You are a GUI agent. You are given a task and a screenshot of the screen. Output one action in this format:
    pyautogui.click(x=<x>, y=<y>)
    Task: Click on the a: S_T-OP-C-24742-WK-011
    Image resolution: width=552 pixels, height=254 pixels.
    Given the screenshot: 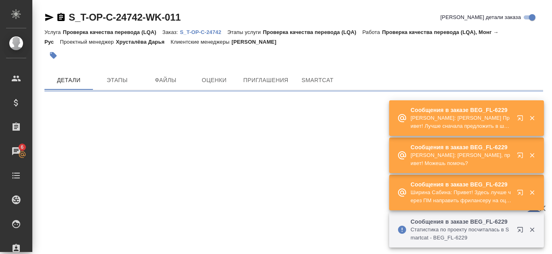 What is the action you would take?
    pyautogui.click(x=124, y=17)
    